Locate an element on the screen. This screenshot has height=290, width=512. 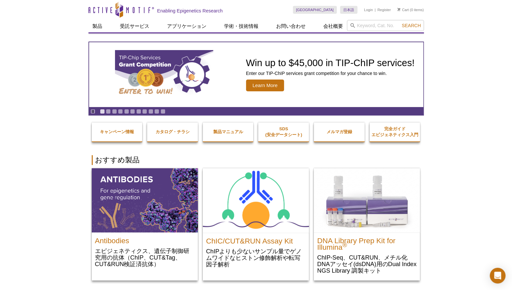
a: Go to slide 6 is located at coordinates (132, 111).